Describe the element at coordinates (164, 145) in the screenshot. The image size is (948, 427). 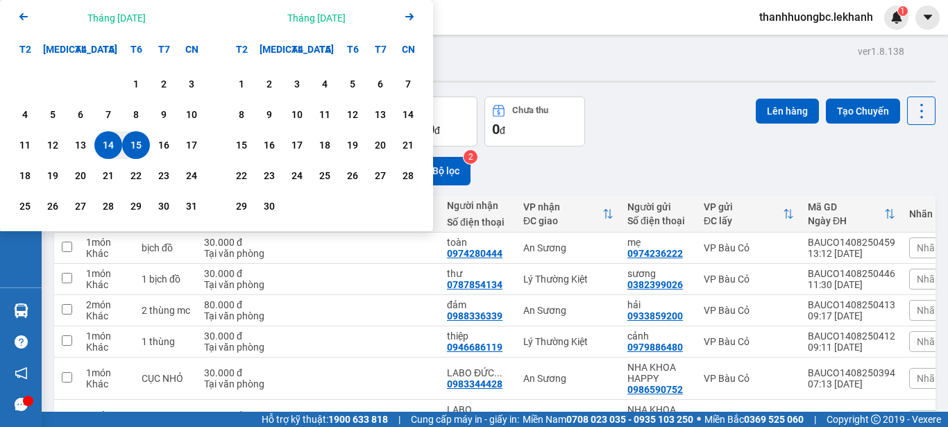
I see `div: Choose Thứ Bảy, tháng 08 16 2025. It's available.` at that location.